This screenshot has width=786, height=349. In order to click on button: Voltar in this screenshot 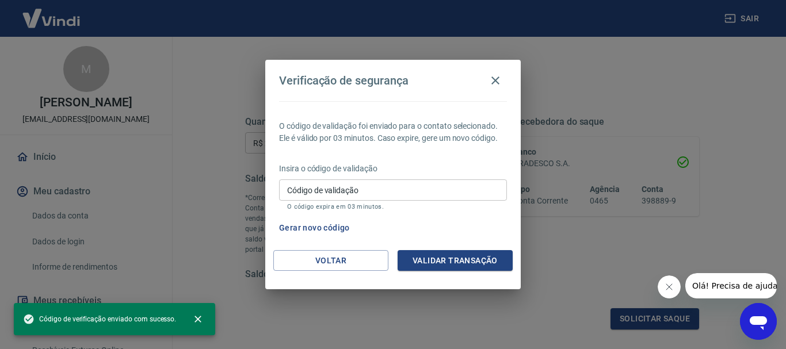, I will do `click(331, 261)`.